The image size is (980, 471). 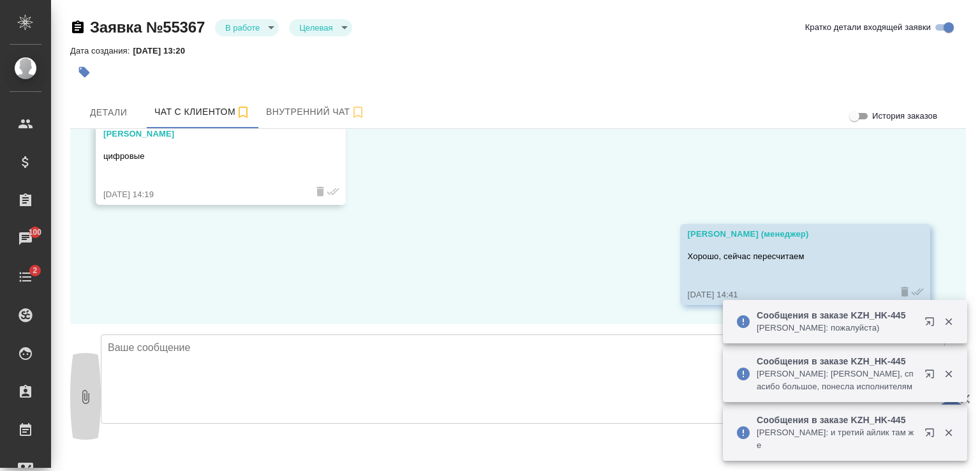 What do you see at coordinates (84, 72) in the screenshot?
I see `button: Добавить тэг` at bounding box center [84, 72].